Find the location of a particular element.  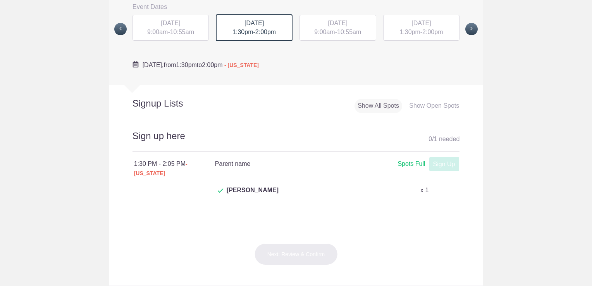

div: 1:30 PM - 2:05 PM is located at coordinates (174, 169).